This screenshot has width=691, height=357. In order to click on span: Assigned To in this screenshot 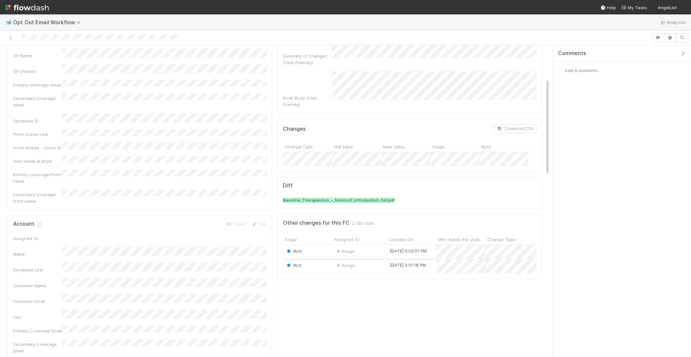, I will do `click(347, 239)`.